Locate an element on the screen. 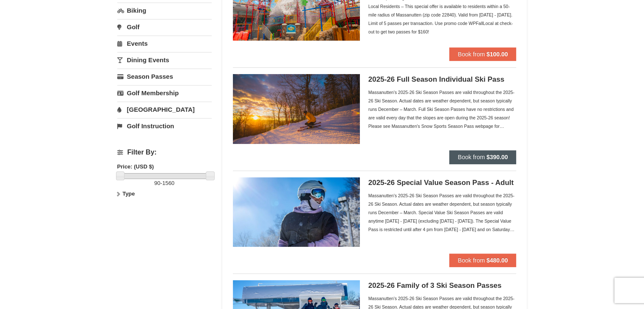 The image size is (644, 309). h5: 2025-26 Special Value Season Pass - Adult is located at coordinates (443, 183).